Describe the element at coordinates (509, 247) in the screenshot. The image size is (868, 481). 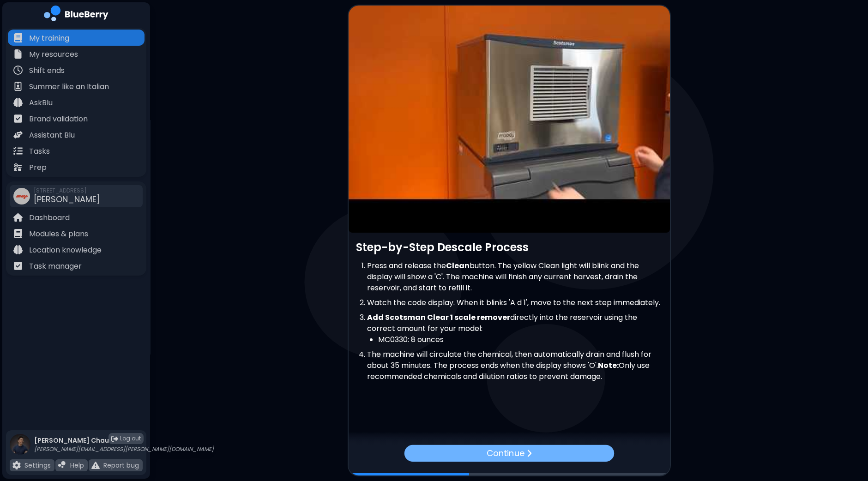
I see `h3: Step-by-Step Descale Process` at that location.